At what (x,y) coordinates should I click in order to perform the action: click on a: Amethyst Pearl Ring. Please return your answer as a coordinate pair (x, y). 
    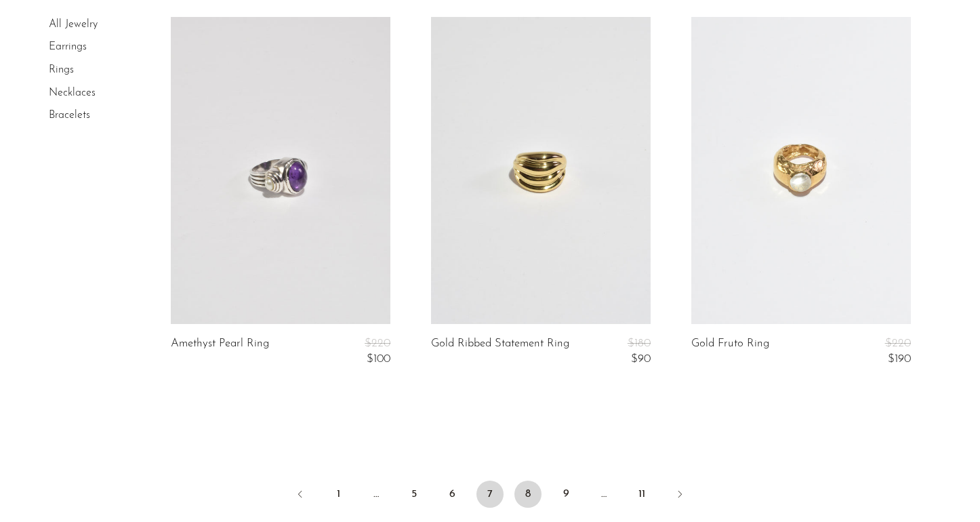
    Looking at the image, I should click on (220, 351).